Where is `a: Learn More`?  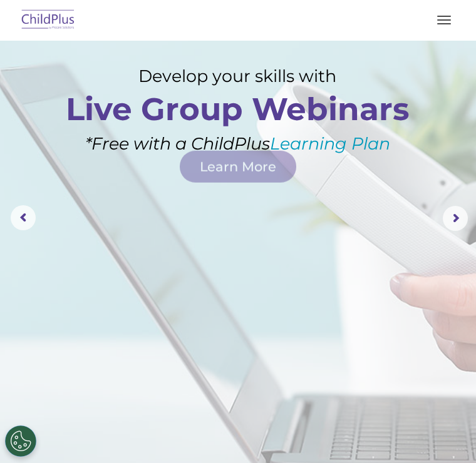
a: Learn More is located at coordinates (238, 166).